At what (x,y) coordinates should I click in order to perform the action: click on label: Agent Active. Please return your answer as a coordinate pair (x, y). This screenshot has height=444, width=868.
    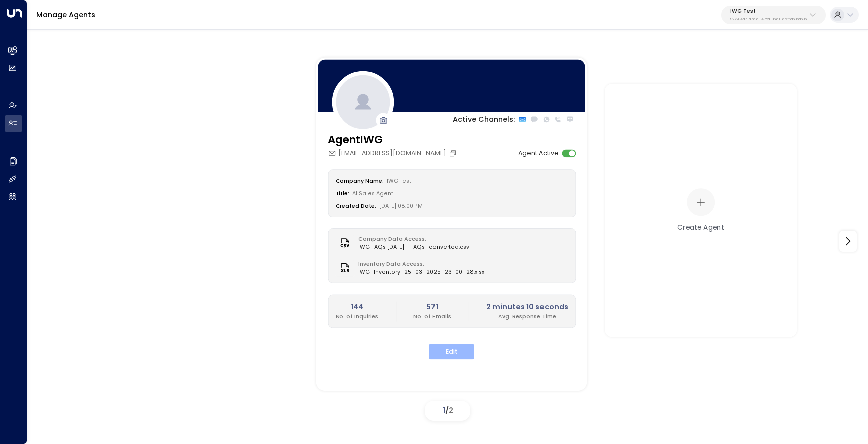
    Looking at the image, I should click on (538, 153).